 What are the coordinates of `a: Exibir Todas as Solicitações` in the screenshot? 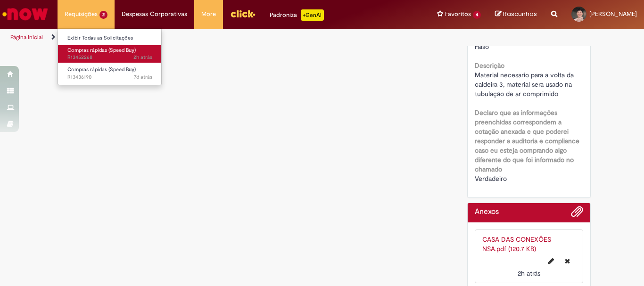 It's located at (110, 38).